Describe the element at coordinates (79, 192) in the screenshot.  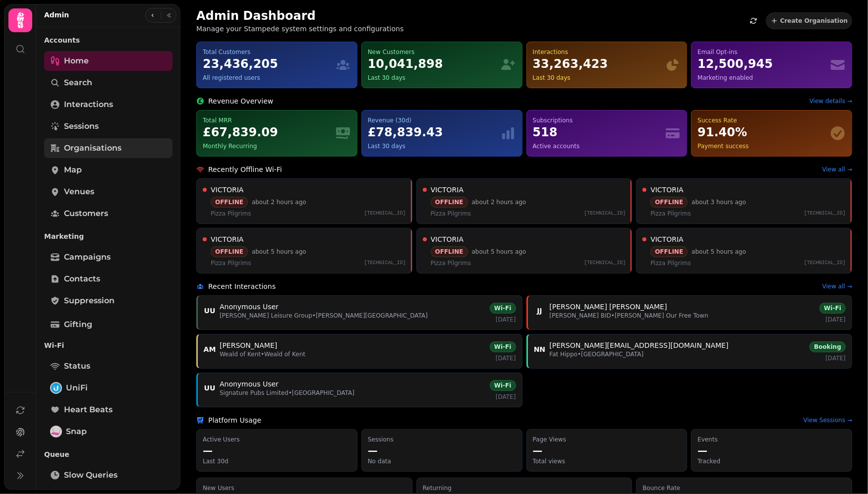
I see `span: Venues` at that location.